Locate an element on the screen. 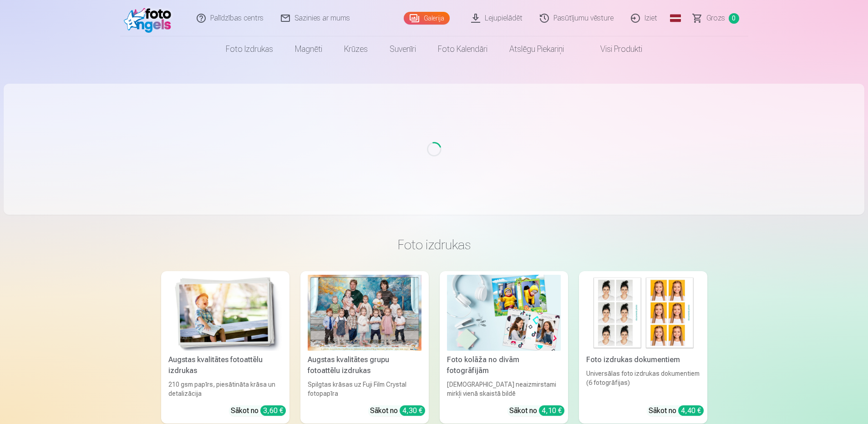 The height and width of the screenshot is (424, 868). div: 4,30 € is located at coordinates (413, 410).